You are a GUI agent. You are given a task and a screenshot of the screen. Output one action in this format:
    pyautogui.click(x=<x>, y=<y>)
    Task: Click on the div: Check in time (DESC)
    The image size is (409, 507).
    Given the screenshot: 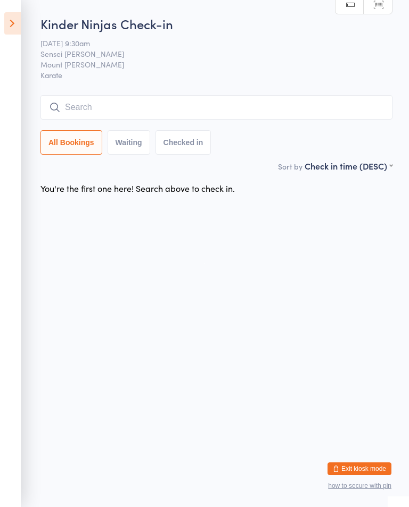 What is the action you would take?
    pyautogui.click(x=348, y=166)
    